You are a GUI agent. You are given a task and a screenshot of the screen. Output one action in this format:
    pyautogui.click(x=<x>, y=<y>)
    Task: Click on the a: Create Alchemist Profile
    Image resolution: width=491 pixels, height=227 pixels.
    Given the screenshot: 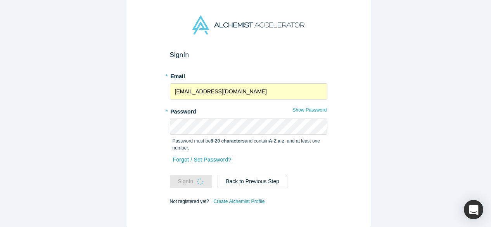 What is the action you would take?
    pyautogui.click(x=239, y=202)
    